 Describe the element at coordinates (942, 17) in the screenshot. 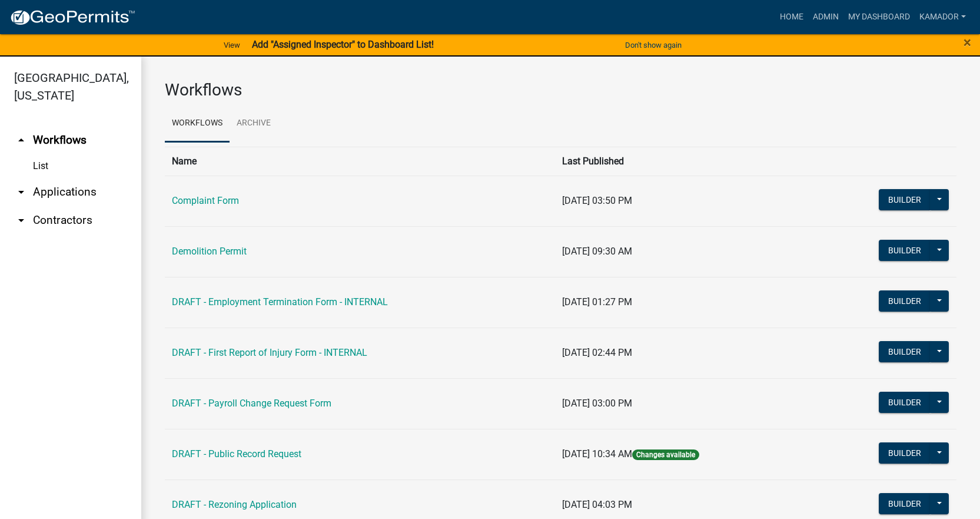

I see `a: Kamador` at that location.